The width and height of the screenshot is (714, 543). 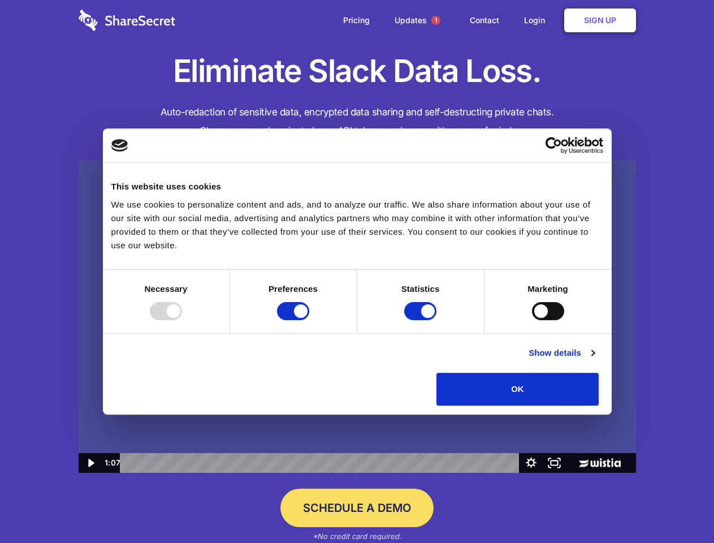 What do you see at coordinates (600, 20) in the screenshot?
I see `a: Sign Up` at bounding box center [600, 20].